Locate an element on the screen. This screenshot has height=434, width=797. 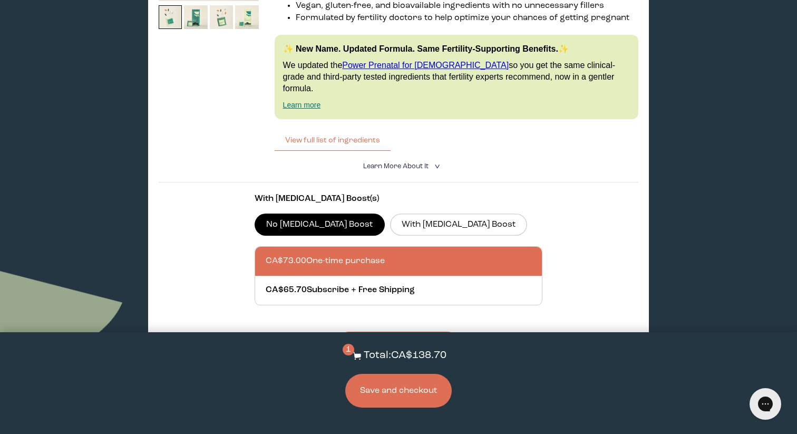
button: Open gorgias live chat is located at coordinates (21, 20).